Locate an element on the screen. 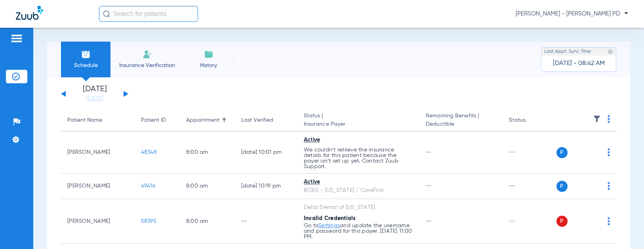 This screenshot has height=249, width=644. img: Zuub Logo is located at coordinates (30, 13).